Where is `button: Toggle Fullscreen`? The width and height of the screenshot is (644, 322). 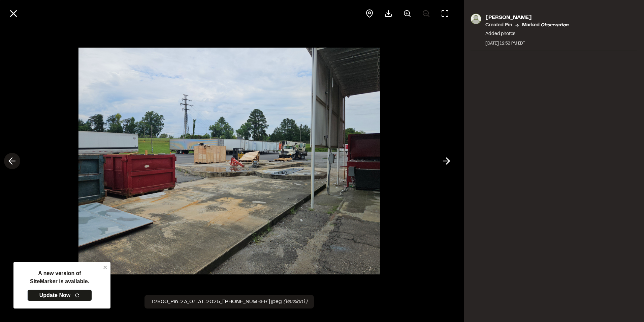
button: Toggle Fullscreen is located at coordinates (445, 14).